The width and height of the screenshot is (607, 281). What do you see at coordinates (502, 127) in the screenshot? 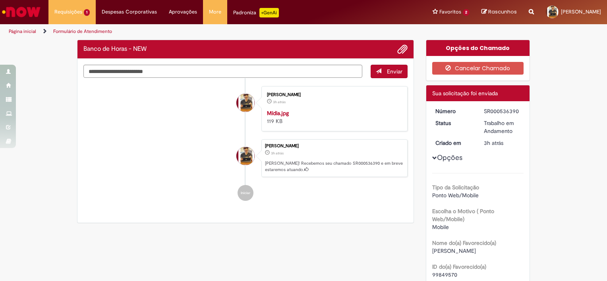
I see `div: Trabalho em Andamento` at bounding box center [502, 127].